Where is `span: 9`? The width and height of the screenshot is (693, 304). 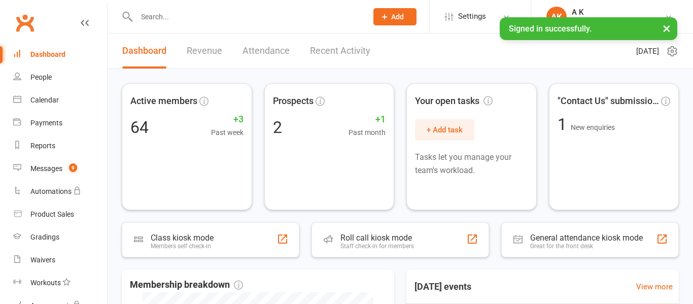 span: 9 is located at coordinates (73, 167).